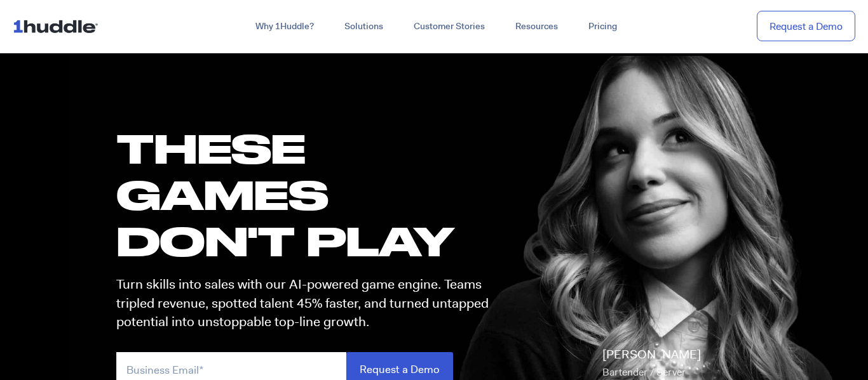  I want to click on a: Request a Demo, so click(806, 26).